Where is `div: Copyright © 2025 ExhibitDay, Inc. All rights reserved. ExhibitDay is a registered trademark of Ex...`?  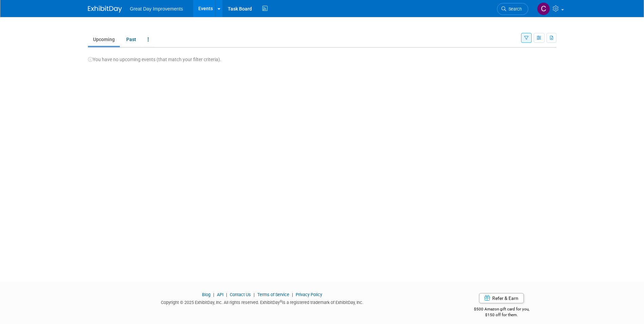 div: Copyright © 2025 ExhibitDay, Inc. All rights reserved. ExhibitDay is a registered trademark of Ex... is located at coordinates (262, 301).